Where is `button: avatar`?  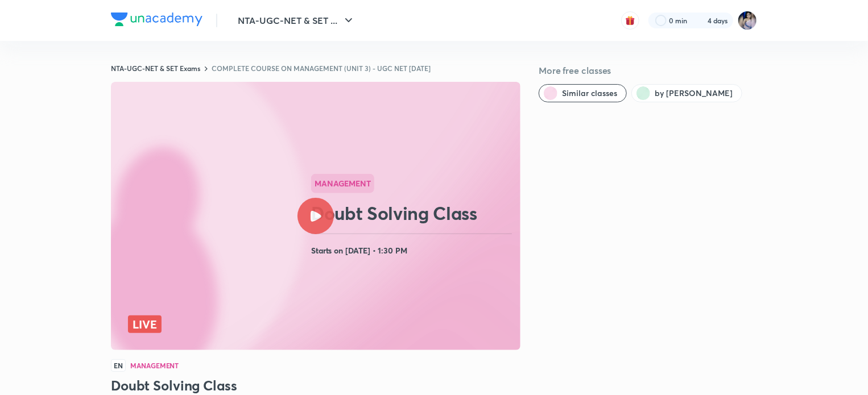 button: avatar is located at coordinates (630, 21).